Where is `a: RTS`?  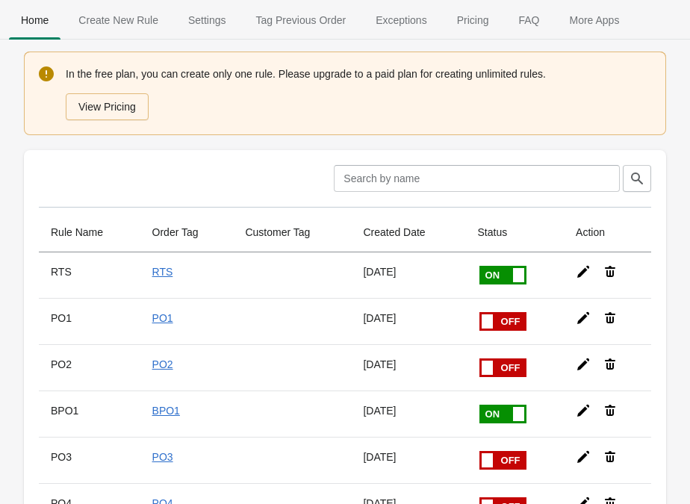
a: RTS is located at coordinates (163, 272).